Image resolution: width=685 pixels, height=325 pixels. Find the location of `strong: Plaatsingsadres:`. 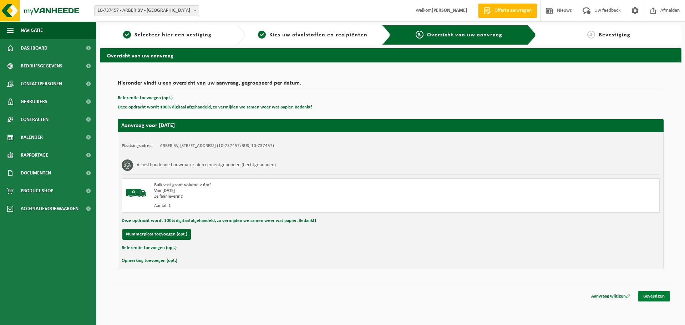

strong: Plaatsingsadres: is located at coordinates (137, 146).